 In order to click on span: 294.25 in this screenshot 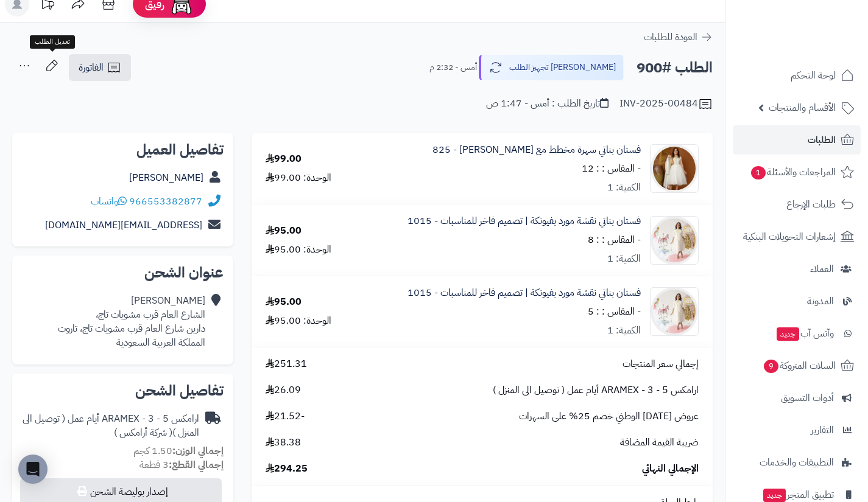, I will do `click(286, 469)`.